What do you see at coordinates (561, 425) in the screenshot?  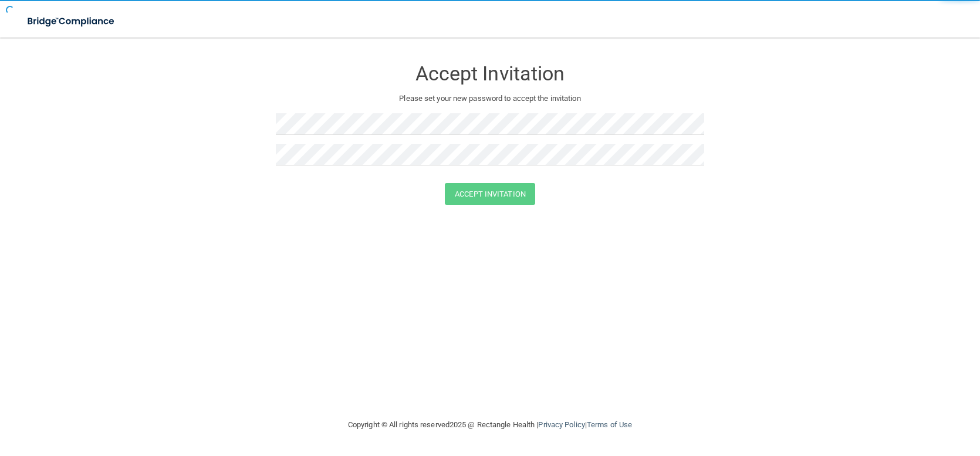 I see `a: Privacy Policy` at bounding box center [561, 425].